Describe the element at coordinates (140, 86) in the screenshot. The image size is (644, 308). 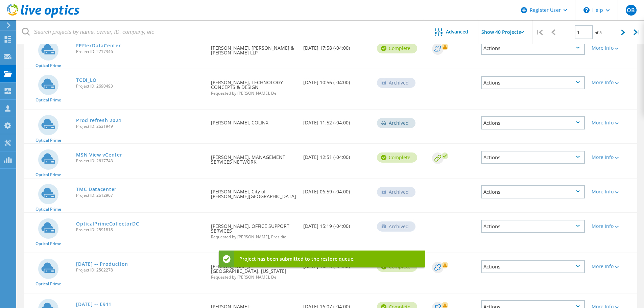
I see `span: Project ID: 2690493` at that location.